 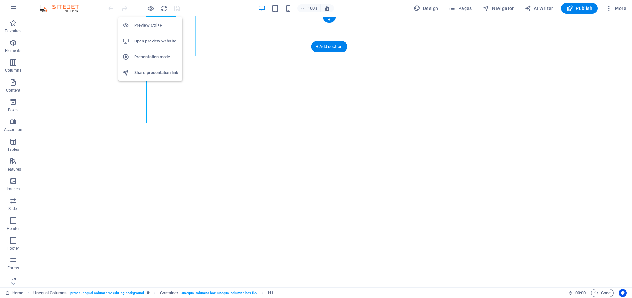 What do you see at coordinates (312, 8) in the screenshot?
I see `h6: 100%` at bounding box center [312, 8].